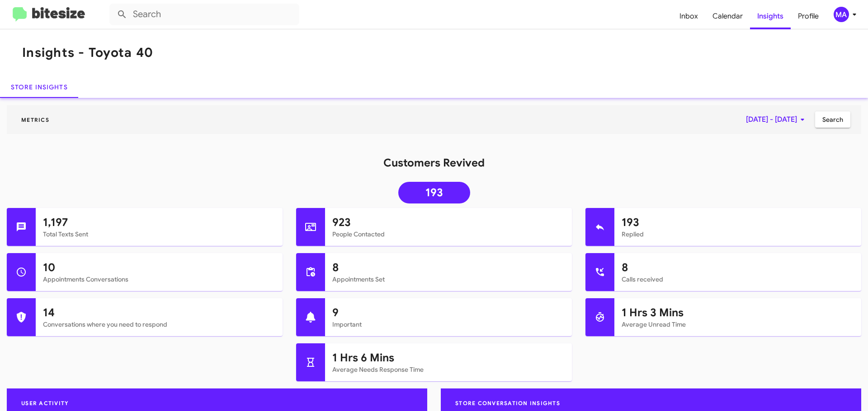  I want to click on mat-card-subtitle: Important, so click(449, 324).